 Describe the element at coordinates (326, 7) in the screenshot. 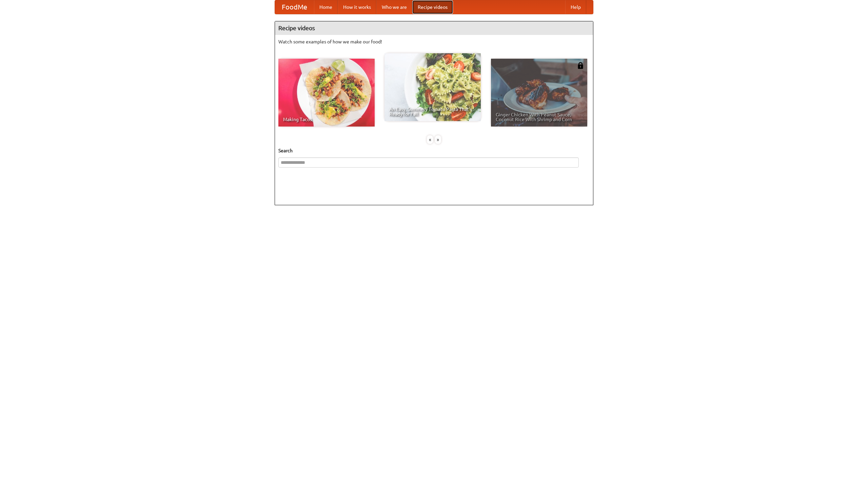

I see `a: Home` at that location.